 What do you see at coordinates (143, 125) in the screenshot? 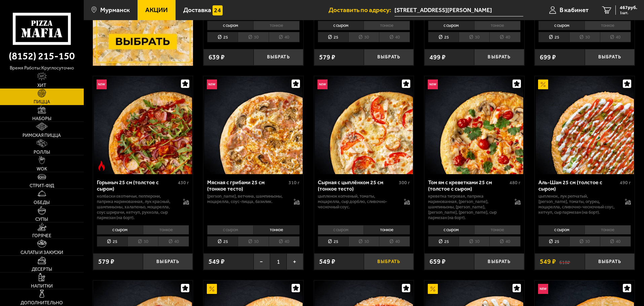
I see `a: НовинкаОстрое блюдоГорыныч 25 см (толстое с сыром)` at bounding box center [143, 125].